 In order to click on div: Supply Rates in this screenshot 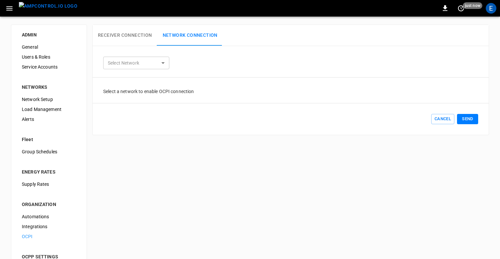, I will do `click(49, 184)`.